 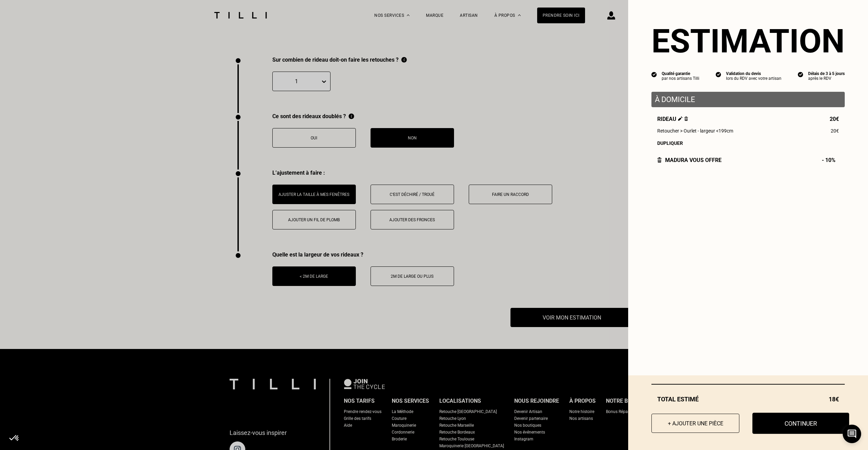 What do you see at coordinates (748, 399) in the screenshot?
I see `div: Total estimé` at bounding box center [748, 399].